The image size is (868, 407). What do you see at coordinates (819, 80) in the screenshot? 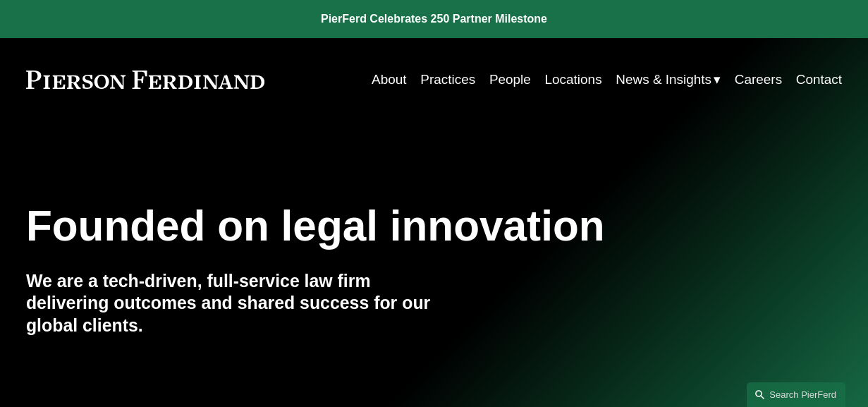
I see `a: Contact` at bounding box center [819, 80].